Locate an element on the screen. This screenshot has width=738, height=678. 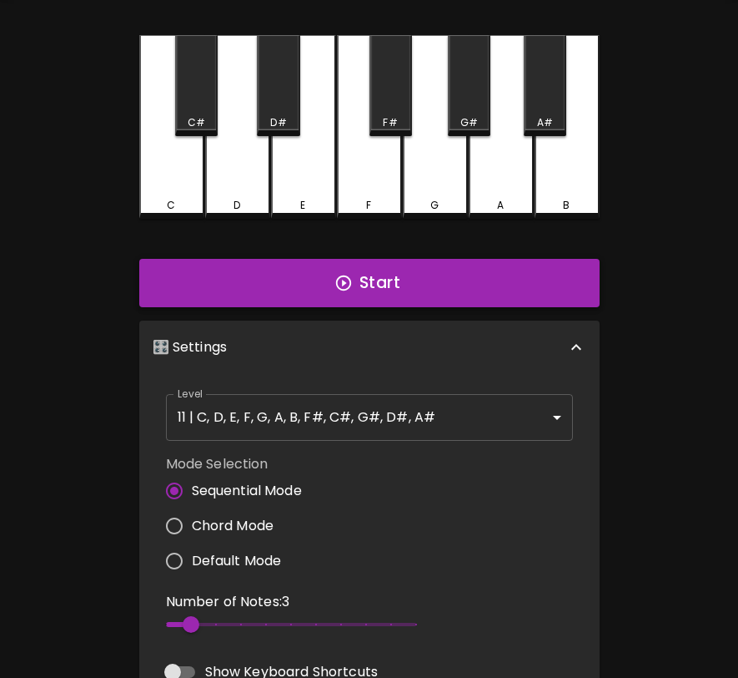
div: C is located at coordinates (171, 205).